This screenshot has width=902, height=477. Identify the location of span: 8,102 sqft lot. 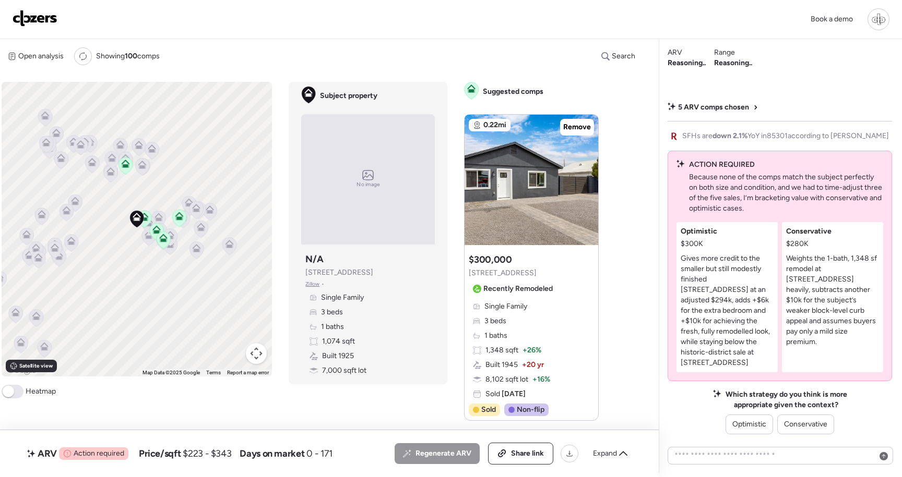
(507, 380).